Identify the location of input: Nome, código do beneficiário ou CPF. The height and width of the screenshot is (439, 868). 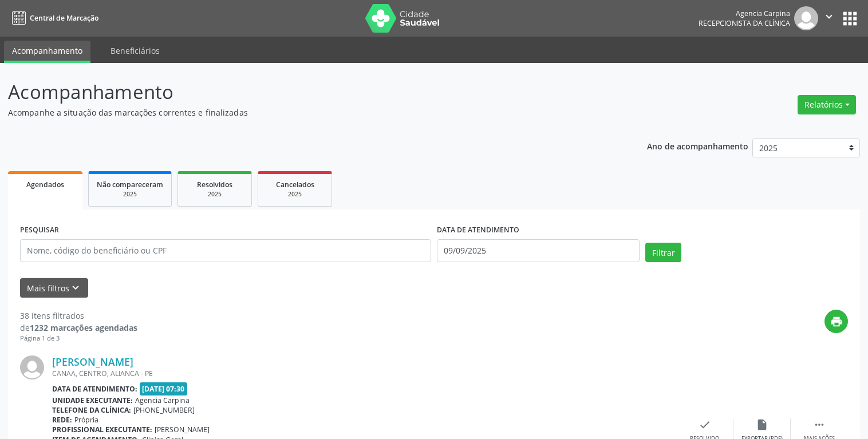
(226, 250).